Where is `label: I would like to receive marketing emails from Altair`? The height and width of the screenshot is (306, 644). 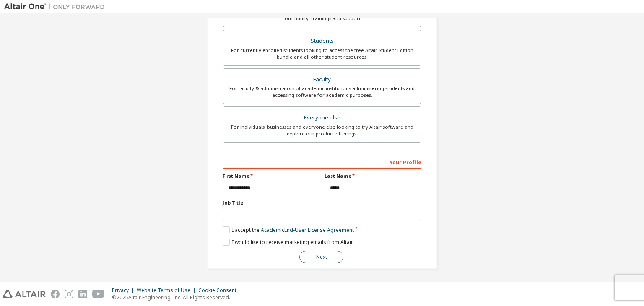
label: I would like to receive marketing emails from Altair is located at coordinates (288, 241).